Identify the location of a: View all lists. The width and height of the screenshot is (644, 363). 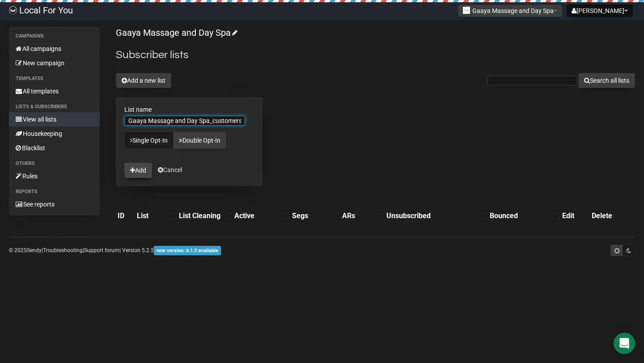
(54, 119).